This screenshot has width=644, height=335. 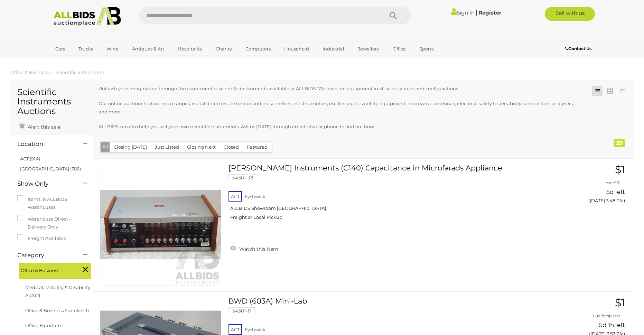 What do you see at coordinates (43, 127) in the screenshot?
I see `span: Alert this sale` at bounding box center [43, 127].